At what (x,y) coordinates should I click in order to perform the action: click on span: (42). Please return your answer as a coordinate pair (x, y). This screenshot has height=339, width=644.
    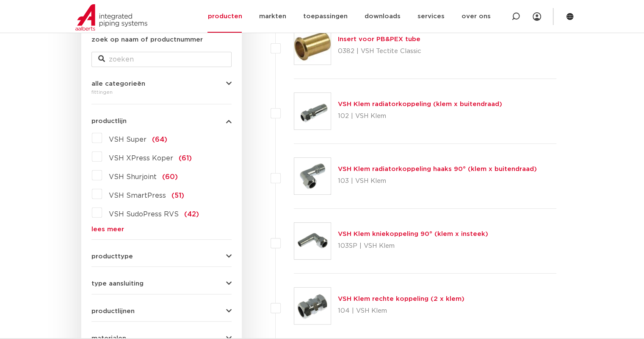
    Looking at the image, I should click on (191, 214).